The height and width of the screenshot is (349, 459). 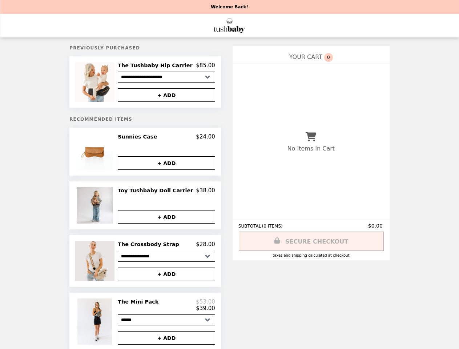 What do you see at coordinates (205, 137) in the screenshot?
I see `p: $24.00` at bounding box center [205, 137].